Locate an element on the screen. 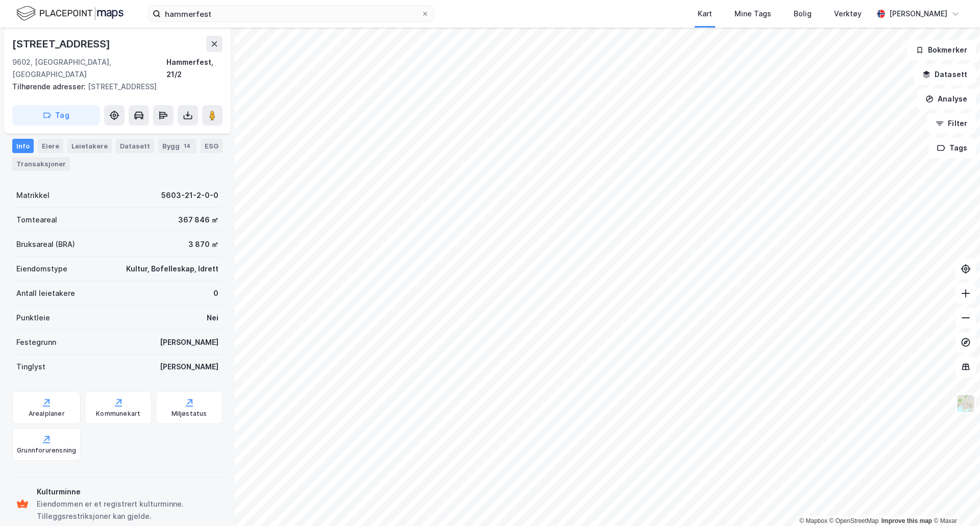 Image resolution: width=980 pixels, height=526 pixels. div: 14 is located at coordinates (187, 146).